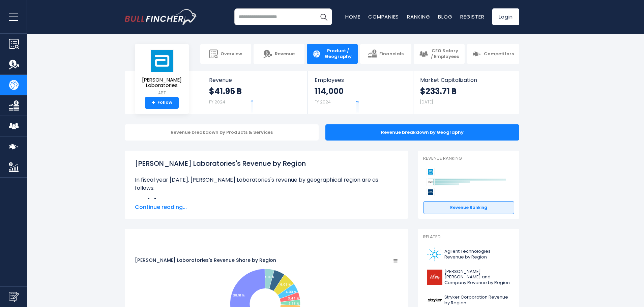  I want to click on a: Companies, so click(384, 16).